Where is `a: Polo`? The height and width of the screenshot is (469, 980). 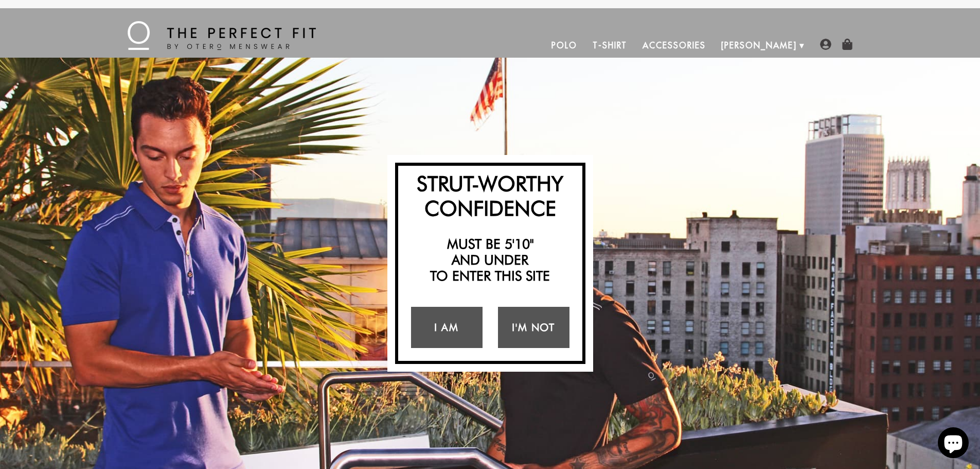
a: Polo is located at coordinates (564, 45).